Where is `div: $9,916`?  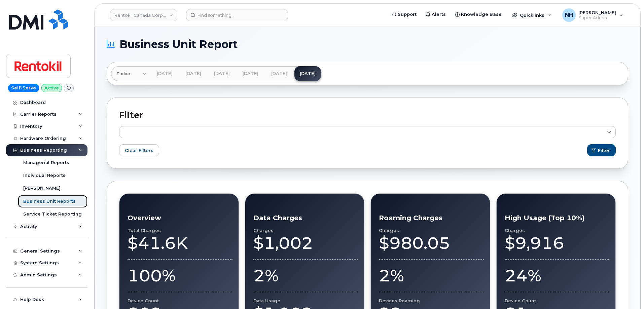
div: $9,916 is located at coordinates (557, 243).